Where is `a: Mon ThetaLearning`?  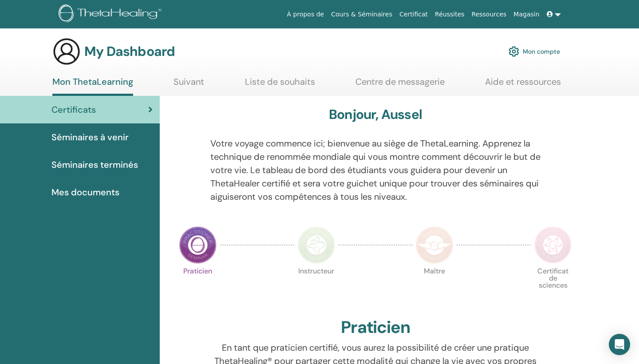
a: Mon ThetaLearning is located at coordinates (93, 86).